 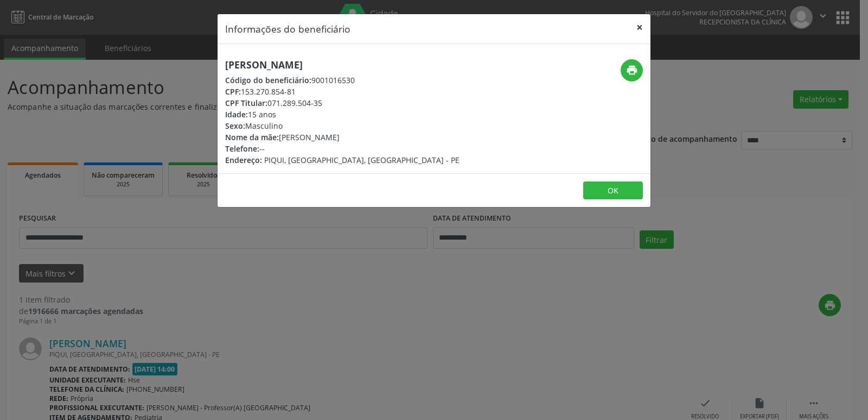 I want to click on span: Código do beneficiário:, so click(x=268, y=80).